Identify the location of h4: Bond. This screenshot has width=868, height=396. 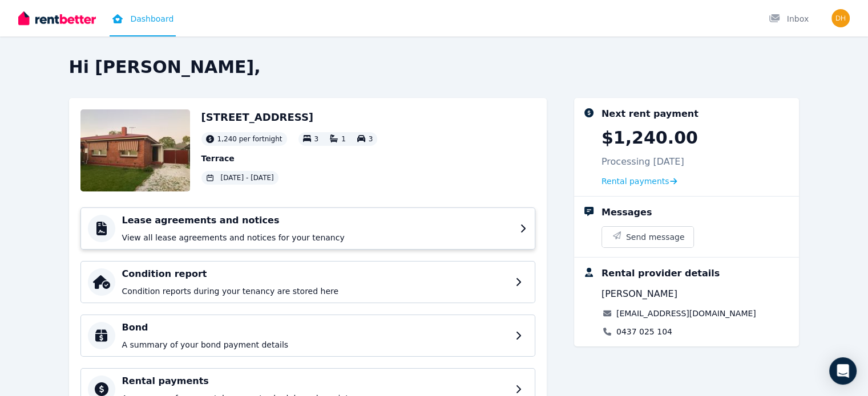
(315, 328).